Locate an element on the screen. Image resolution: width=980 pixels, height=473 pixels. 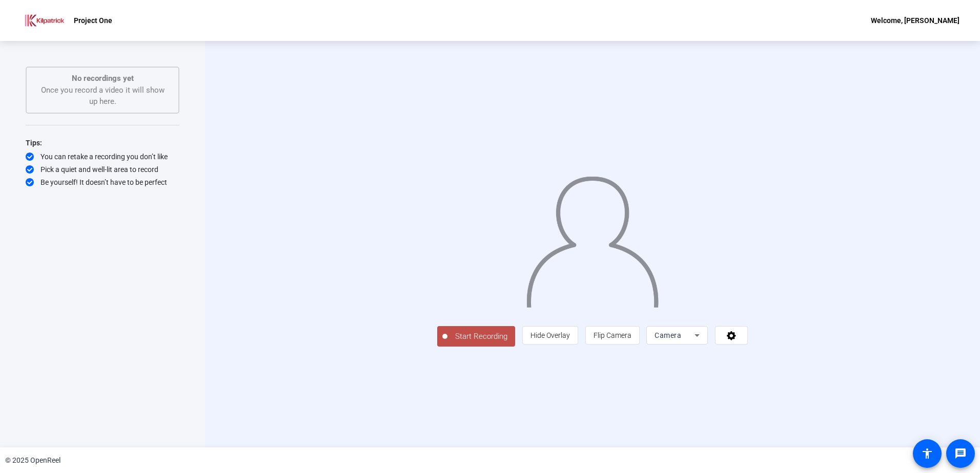
span: Start Recording is located at coordinates (481, 336).